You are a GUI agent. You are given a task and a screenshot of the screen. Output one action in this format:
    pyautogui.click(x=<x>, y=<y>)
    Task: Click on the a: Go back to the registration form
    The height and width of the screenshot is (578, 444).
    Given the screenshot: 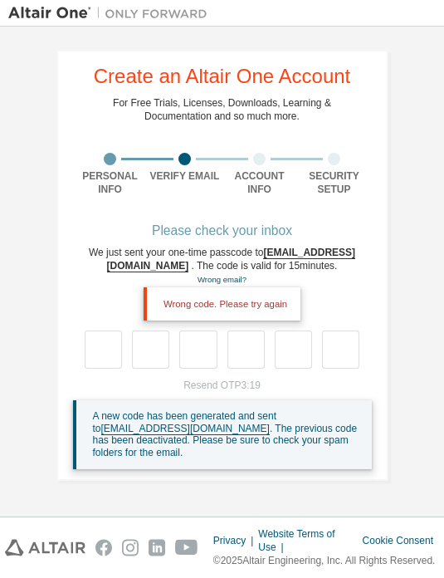 What is the action you would take?
    pyautogui.click(x=222, y=279)
    